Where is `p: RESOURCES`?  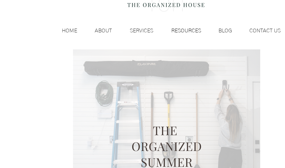
p: RESOURCES is located at coordinates (186, 31).